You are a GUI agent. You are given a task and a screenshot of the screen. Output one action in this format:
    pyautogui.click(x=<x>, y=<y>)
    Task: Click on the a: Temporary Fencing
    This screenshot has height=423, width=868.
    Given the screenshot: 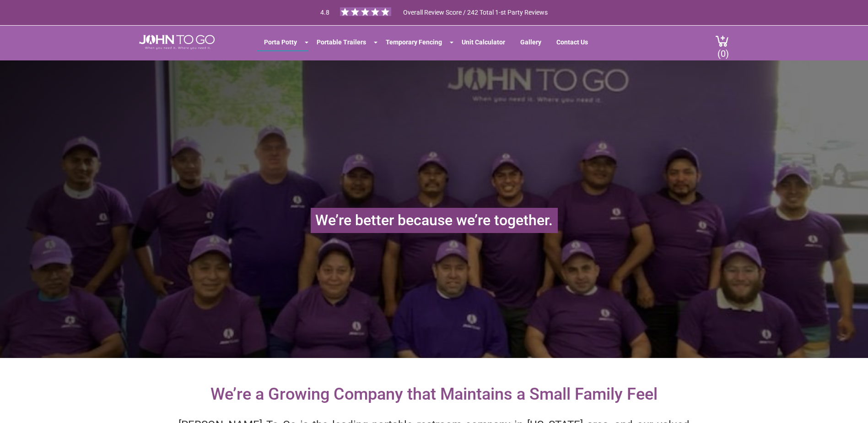 What is the action you would take?
    pyautogui.click(x=413, y=42)
    